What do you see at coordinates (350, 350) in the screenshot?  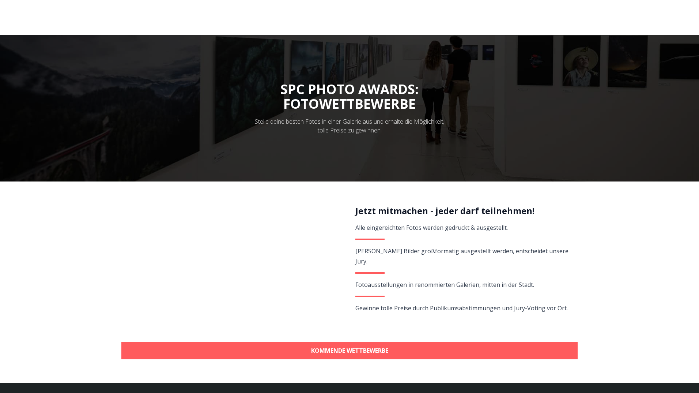 I see `a: KOMMENDE WETTBEWERBE` at bounding box center [350, 350].